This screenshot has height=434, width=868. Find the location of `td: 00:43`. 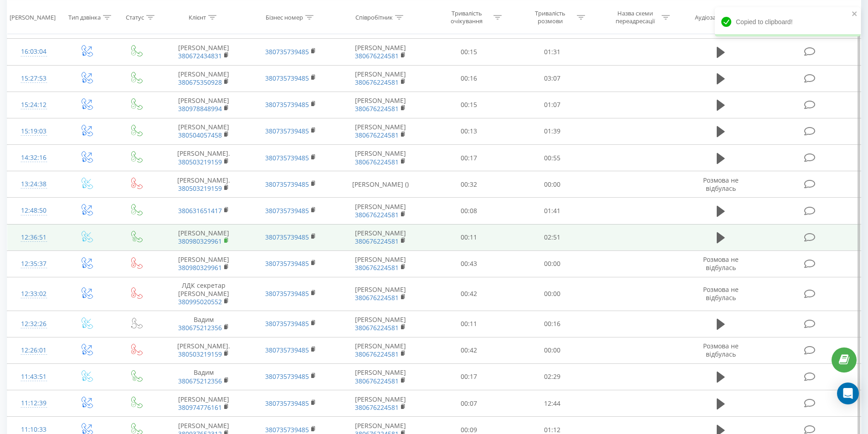

td: 00:43 is located at coordinates (469, 264).